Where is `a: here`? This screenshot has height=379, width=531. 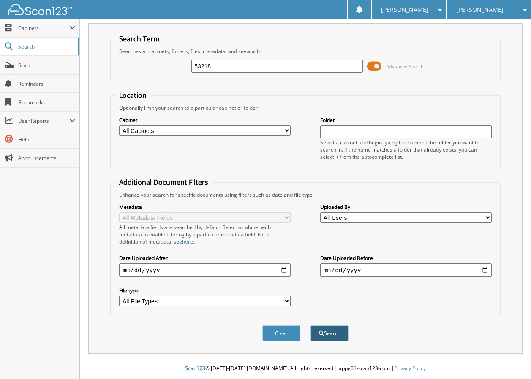
a: here is located at coordinates (187, 241).